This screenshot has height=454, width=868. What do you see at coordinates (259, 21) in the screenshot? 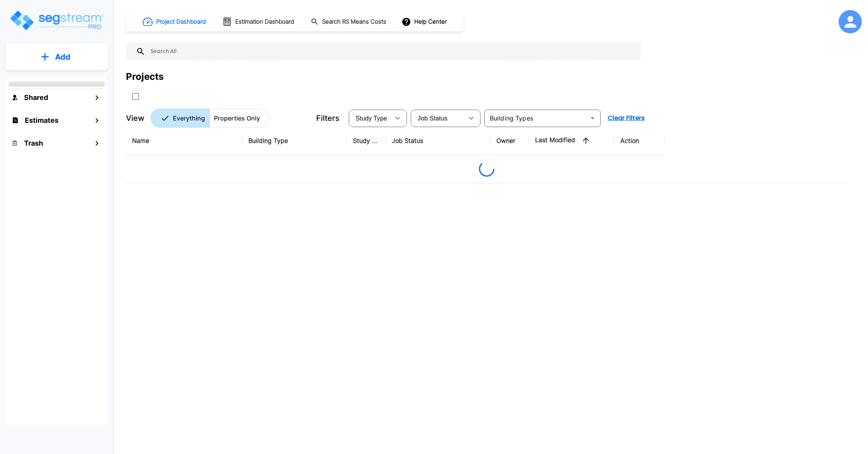
I see `button: Estimation Dashboard` at bounding box center [259, 21].